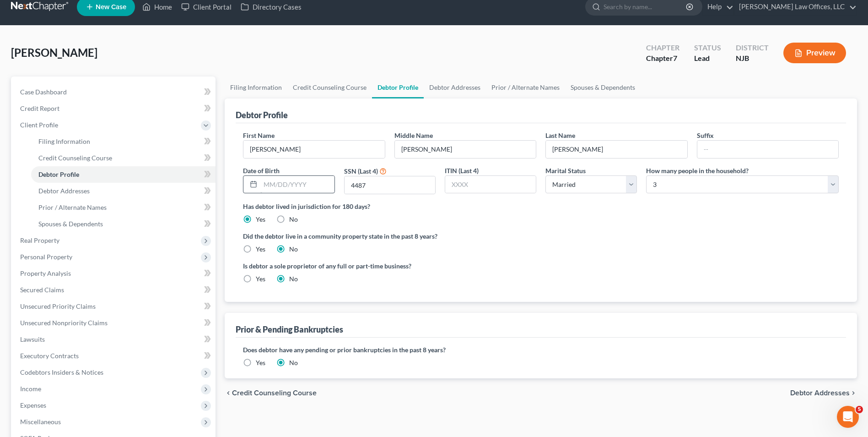 The height and width of the screenshot is (437, 868). Describe the element at coordinates (33, 405) in the screenshot. I see `span: Expenses` at that location.